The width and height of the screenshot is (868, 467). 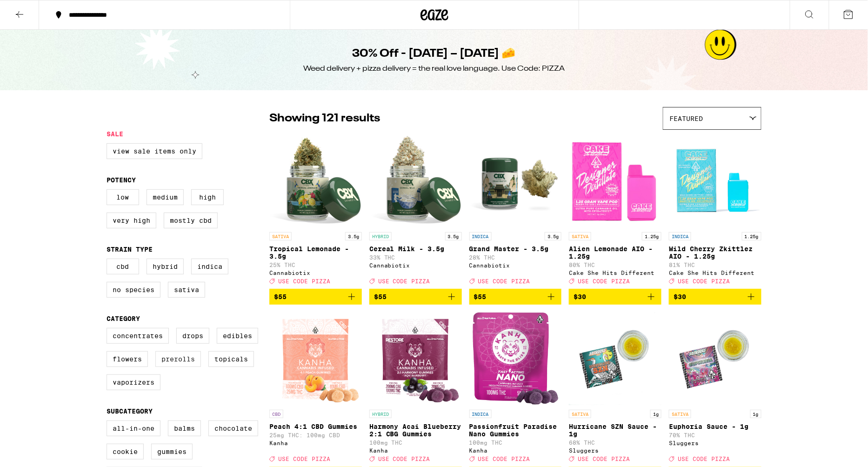 I want to click on img: Kanha - Harmony Acai Blueberry 2:1 CBG Gummies, so click(x=415, y=359).